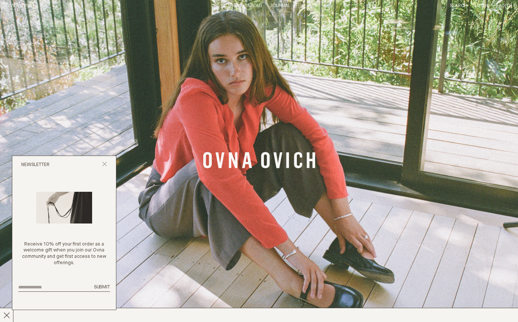 The image size is (518, 322). I want to click on a: Search, so click(458, 6).